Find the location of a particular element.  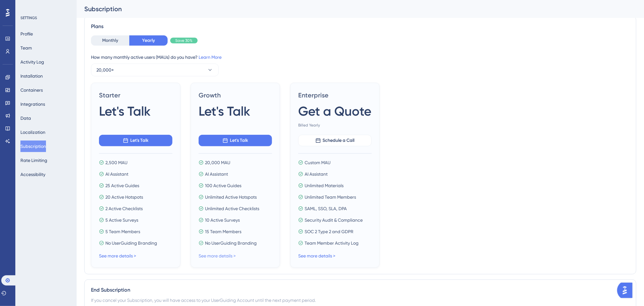

span: SAML, SSO, SLA, DPA is located at coordinates (325, 208).